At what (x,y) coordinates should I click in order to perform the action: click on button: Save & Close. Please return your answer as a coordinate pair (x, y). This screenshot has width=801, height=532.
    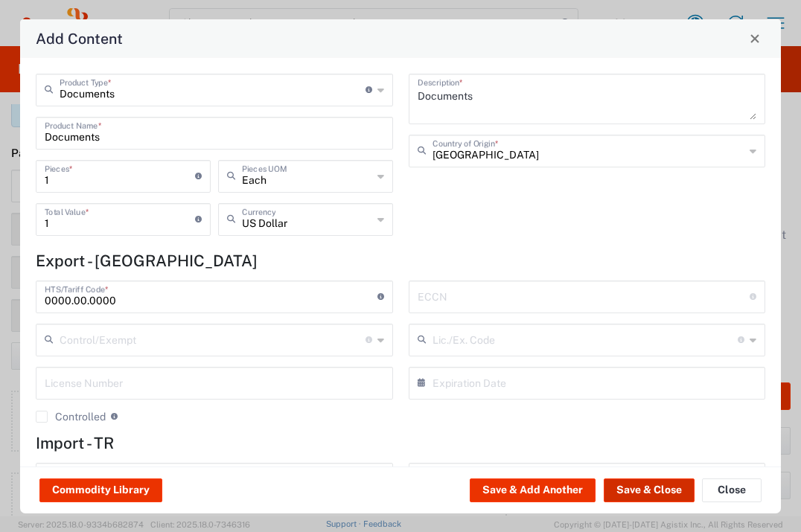
    Looking at the image, I should click on (650, 490).